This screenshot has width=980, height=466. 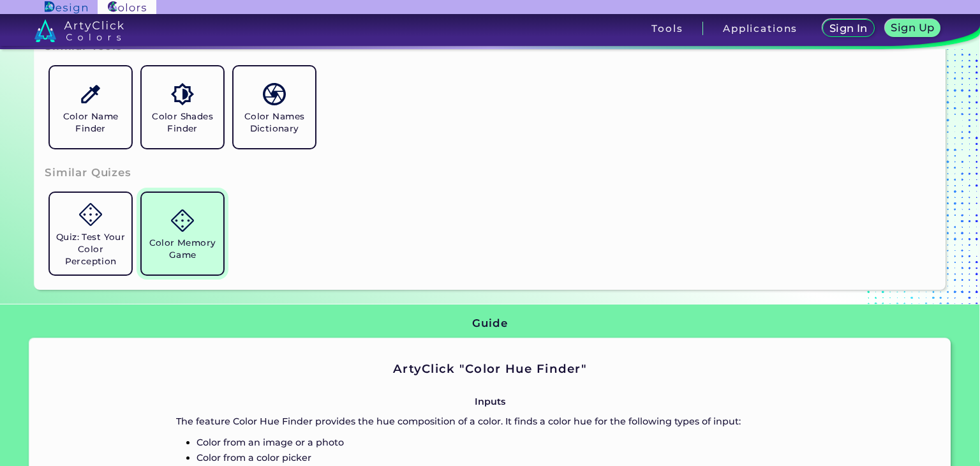 What do you see at coordinates (913, 28) in the screenshot?
I see `h5: Sign Up` at bounding box center [913, 28].